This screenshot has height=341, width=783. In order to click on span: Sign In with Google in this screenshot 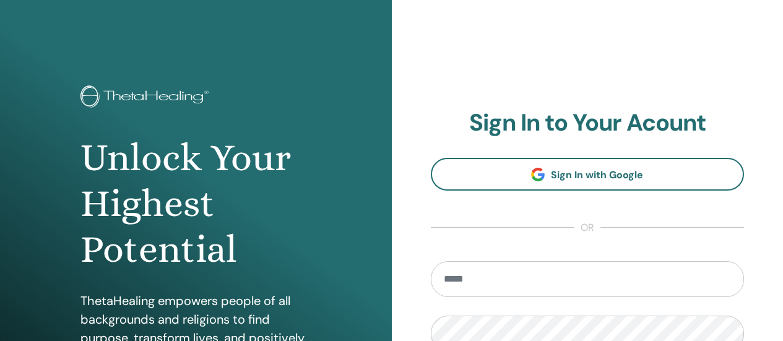, I will do `click(597, 175)`.